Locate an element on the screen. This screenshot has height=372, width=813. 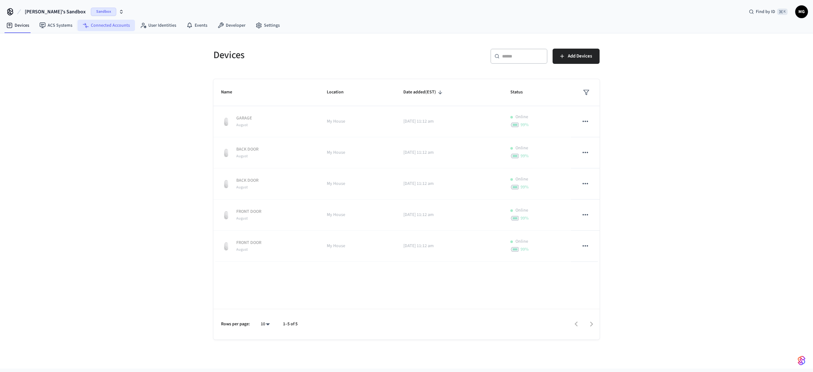
p: Rows per page: is located at coordinates (235, 324).